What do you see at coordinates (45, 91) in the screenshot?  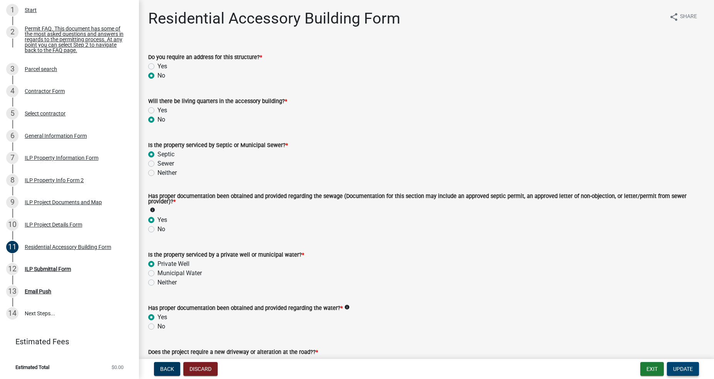 I see `div: Contractor Form` at bounding box center [45, 91].